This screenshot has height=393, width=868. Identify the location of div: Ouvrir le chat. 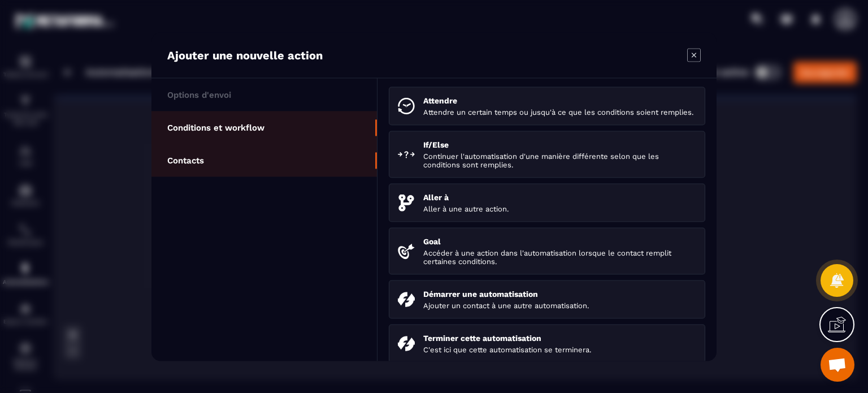
(837, 365).